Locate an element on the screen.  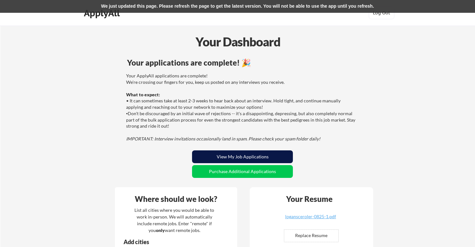
div: Add cities is located at coordinates (172, 242).